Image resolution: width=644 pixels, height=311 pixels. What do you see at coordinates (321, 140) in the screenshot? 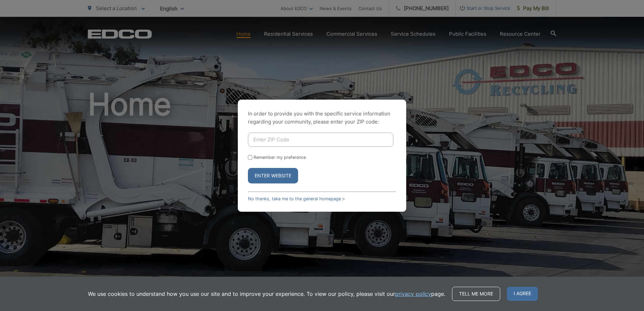
I see `input: Enter ZIP Code` at bounding box center [321, 140].